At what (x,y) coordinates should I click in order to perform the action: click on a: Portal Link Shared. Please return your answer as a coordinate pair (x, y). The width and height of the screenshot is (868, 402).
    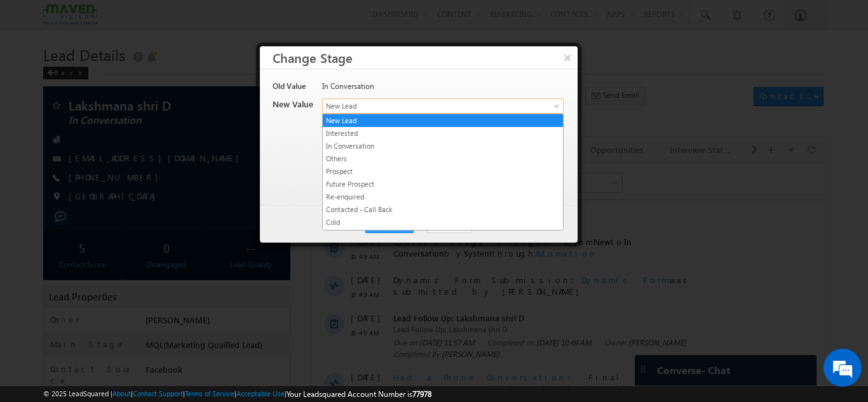
    Looking at the image, I should click on (443, 235).